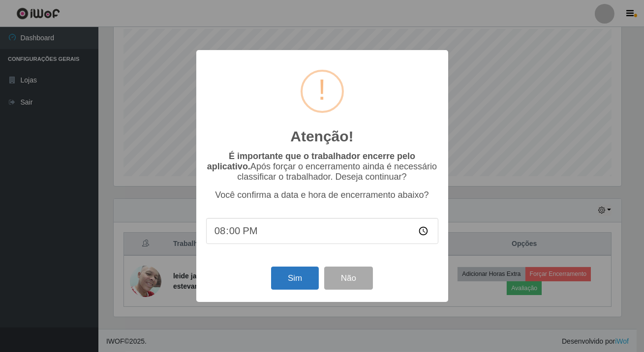 This screenshot has height=352, width=644. Describe the element at coordinates (295, 278) in the screenshot. I see `button: Sim` at that location.